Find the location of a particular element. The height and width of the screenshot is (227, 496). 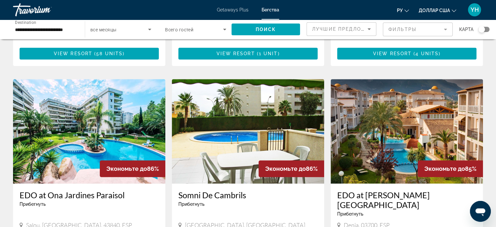

a: Бегства is located at coordinates (270, 10).